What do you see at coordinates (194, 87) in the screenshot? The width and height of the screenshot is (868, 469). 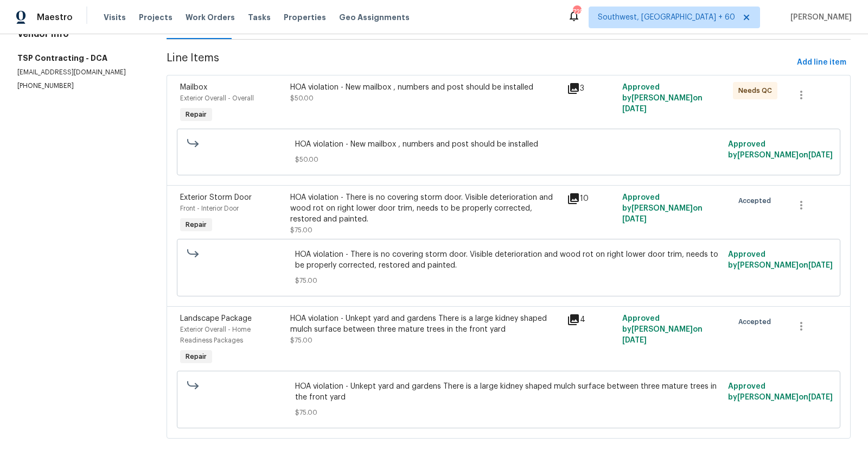 I see `span: Mailbox` at bounding box center [194, 87].